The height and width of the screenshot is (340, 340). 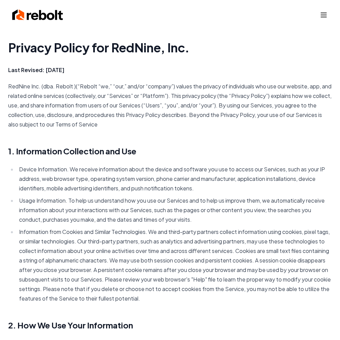 What do you see at coordinates (170, 151) in the screenshot?
I see `h2: 1. Information Collection and Use` at bounding box center [170, 151].